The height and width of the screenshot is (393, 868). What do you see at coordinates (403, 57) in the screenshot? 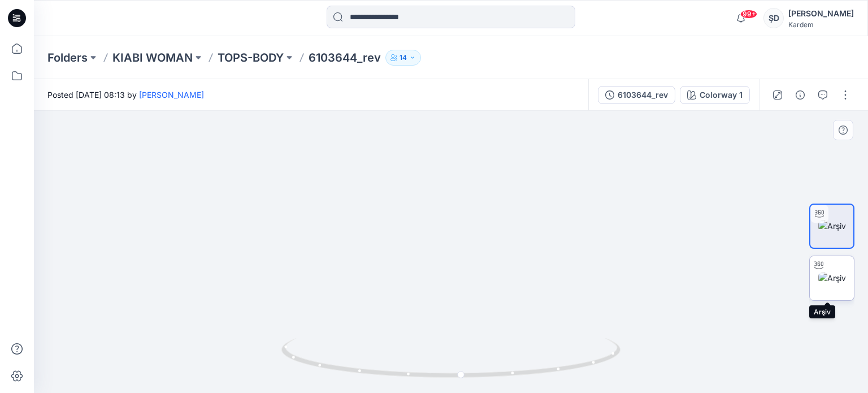
I see `button: 14` at bounding box center [403, 57].